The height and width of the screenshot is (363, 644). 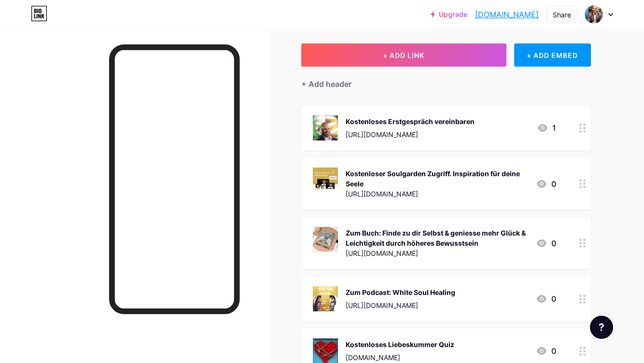 I want to click on img: Kostenloses Erstgespräch vereinbaren, so click(x=326, y=128).